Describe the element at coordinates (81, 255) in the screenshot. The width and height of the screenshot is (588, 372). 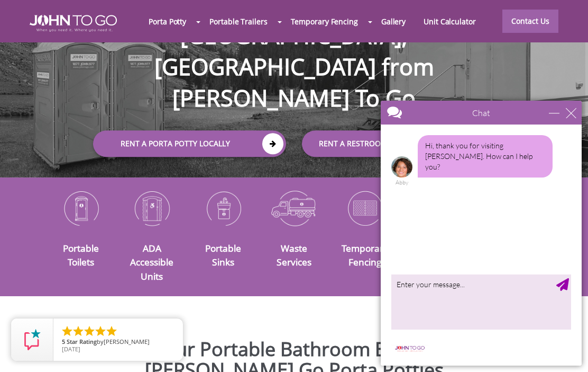
I see `a: Portable Toilets` at that location.